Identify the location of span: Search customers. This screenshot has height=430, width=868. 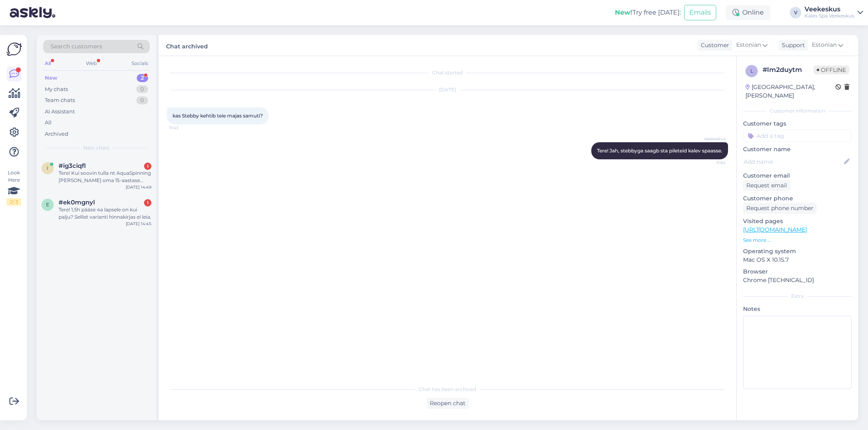
(76, 46).